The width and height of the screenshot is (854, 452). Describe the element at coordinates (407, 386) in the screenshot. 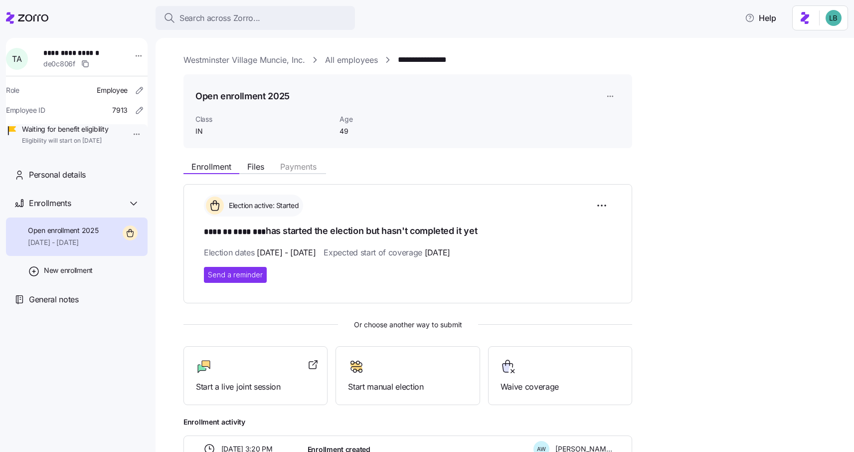

I see `span: Start manual election` at that location.